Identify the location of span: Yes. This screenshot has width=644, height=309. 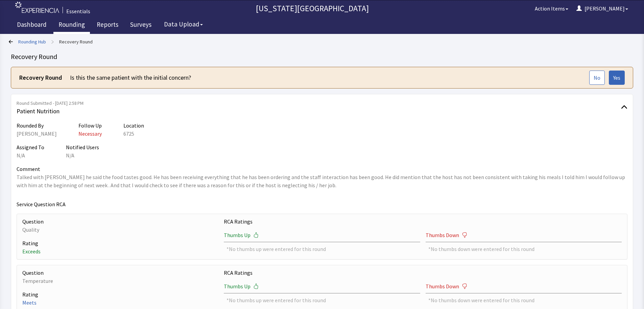
(617, 78).